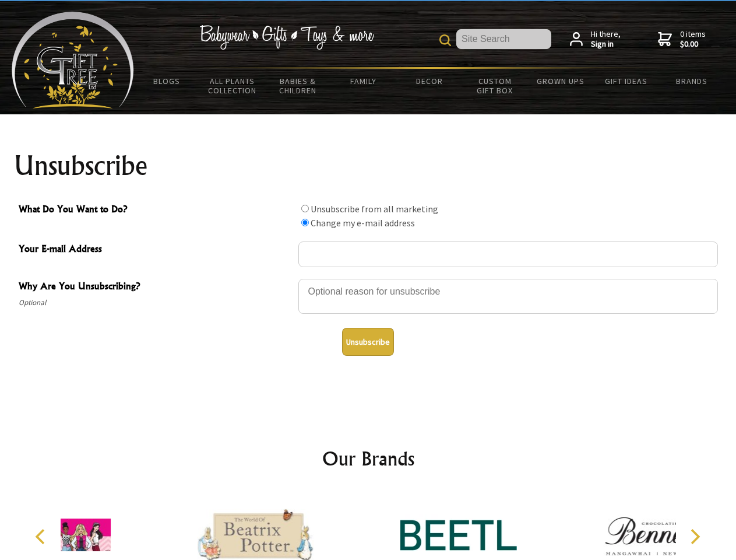  What do you see at coordinates (508, 254) in the screenshot?
I see `input: Your E-mail Address` at bounding box center [508, 254].